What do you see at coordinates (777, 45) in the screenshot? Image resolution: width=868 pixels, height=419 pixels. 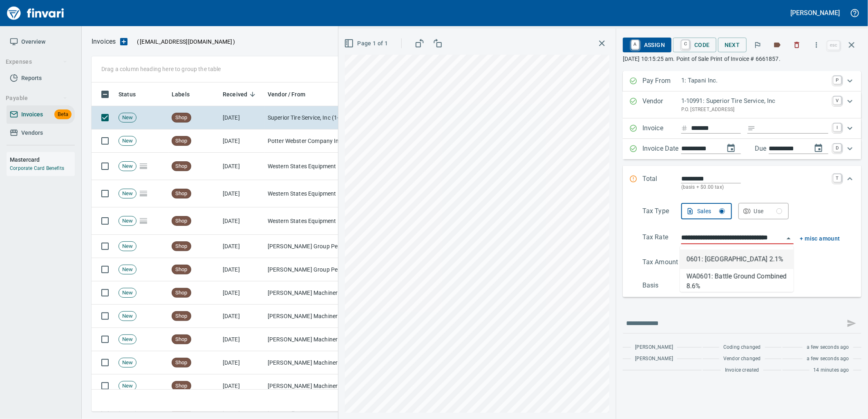 I see `button: Labels` at bounding box center [777, 45].